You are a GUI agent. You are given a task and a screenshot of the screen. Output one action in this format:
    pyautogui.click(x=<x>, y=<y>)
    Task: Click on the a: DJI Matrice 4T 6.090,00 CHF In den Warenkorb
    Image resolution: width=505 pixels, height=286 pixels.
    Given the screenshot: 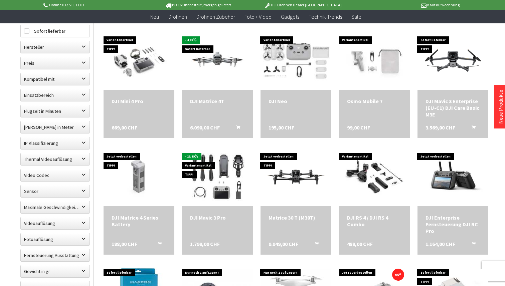 What is the action you would take?
    pyautogui.click(x=217, y=101)
    